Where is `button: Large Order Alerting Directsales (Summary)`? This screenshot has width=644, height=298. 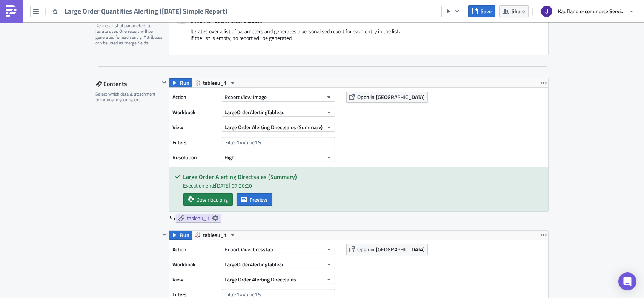
button: Large Order Alerting Directsales (Summary) is located at coordinates (278, 127).